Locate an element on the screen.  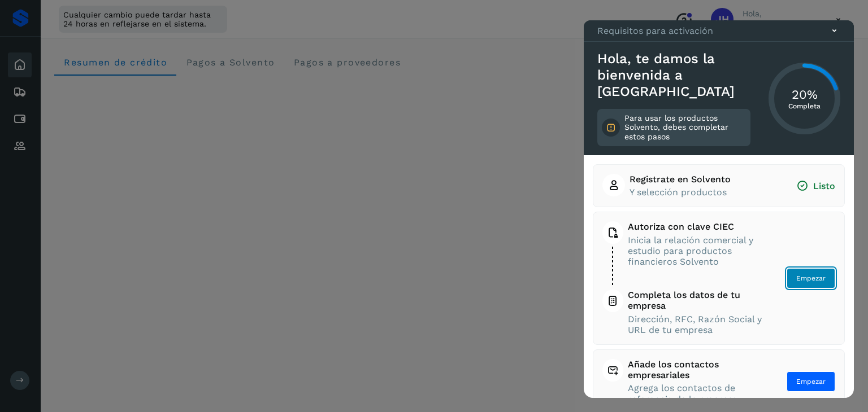
span: Completa los datos de tu empresa is located at coordinates (696, 300).